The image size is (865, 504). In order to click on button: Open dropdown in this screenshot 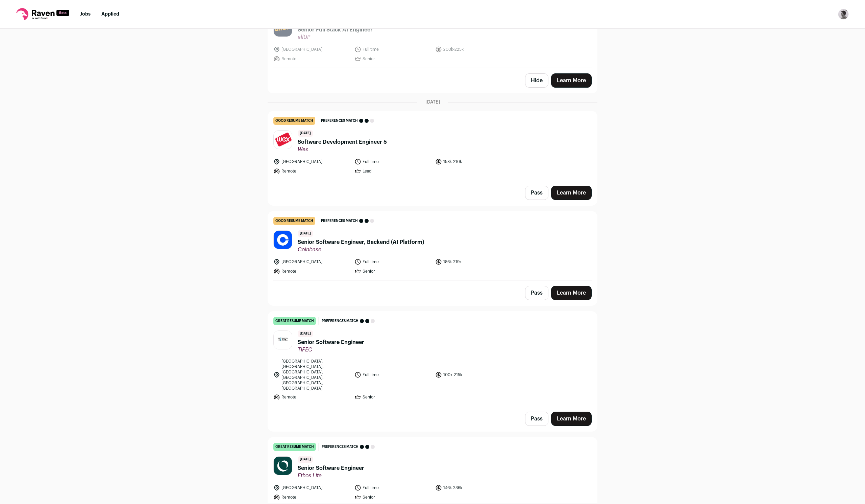, I will do `click(844, 14)`.